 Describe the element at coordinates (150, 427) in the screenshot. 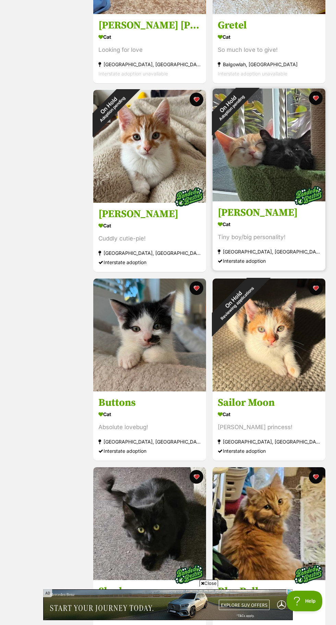

I see `div: Absolute lovebug!` at that location.